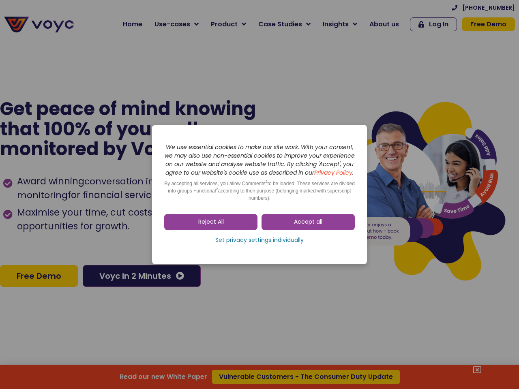  Describe the element at coordinates (211, 222) in the screenshot. I see `span: Reject All` at that location.